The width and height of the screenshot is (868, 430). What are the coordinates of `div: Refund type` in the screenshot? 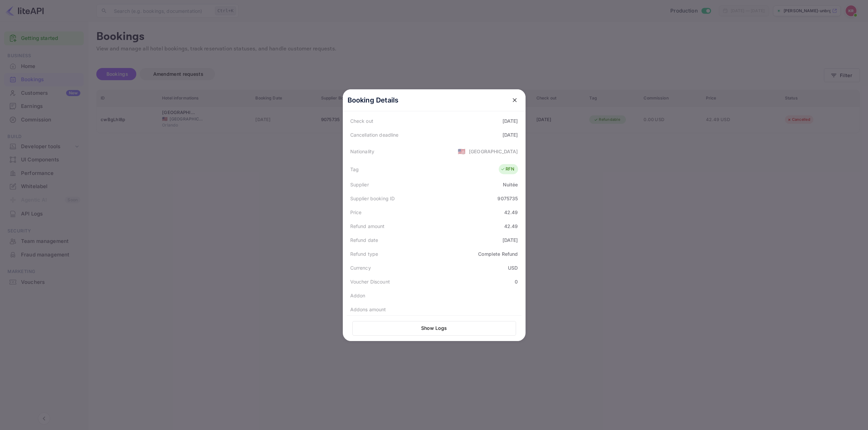 It's located at (364, 254).